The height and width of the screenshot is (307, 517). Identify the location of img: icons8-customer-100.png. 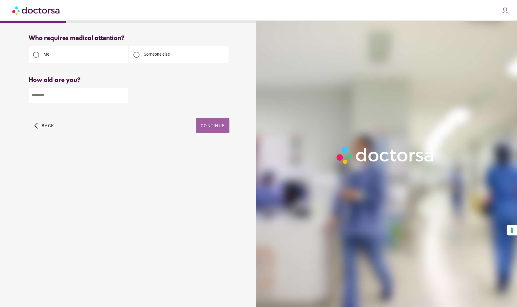
(505, 11).